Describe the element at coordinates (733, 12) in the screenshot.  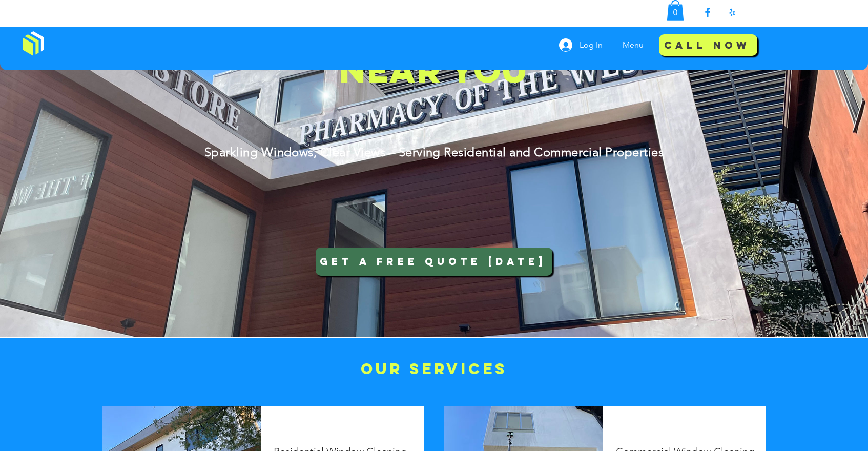
I see `a: Yelp!` at that location.